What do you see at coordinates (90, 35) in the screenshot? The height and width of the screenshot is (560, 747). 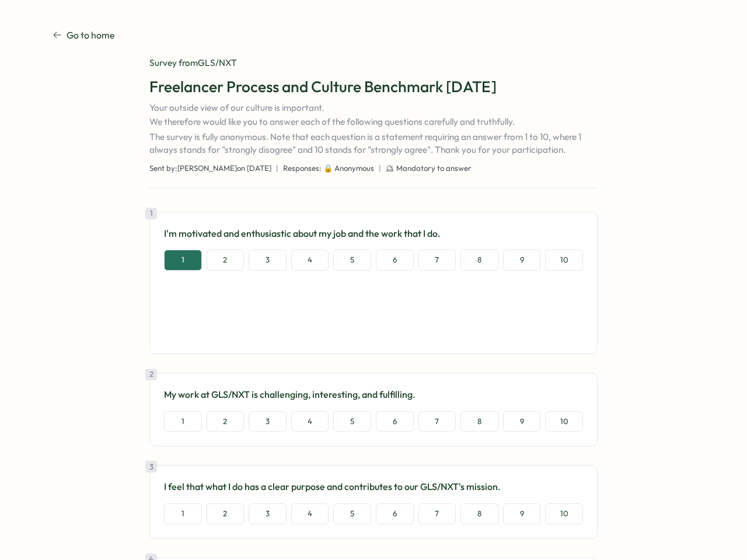 I see `p: Go to home` at bounding box center [90, 35].